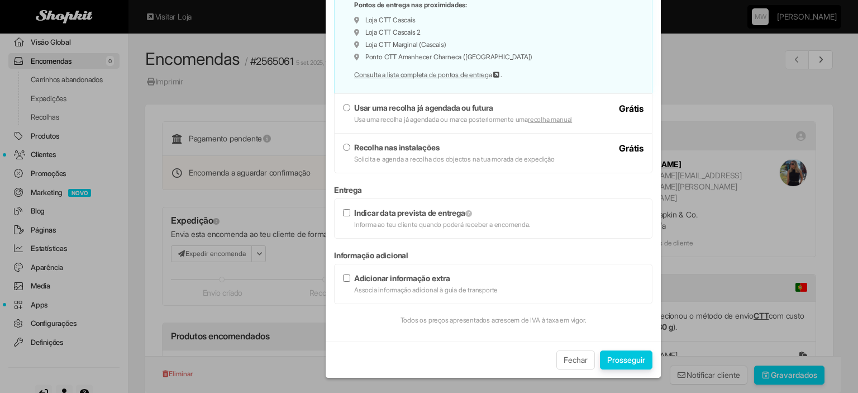 The height and width of the screenshot is (393, 858). What do you see at coordinates (348, 190) in the screenshot?
I see `label: Entrega` at bounding box center [348, 190].